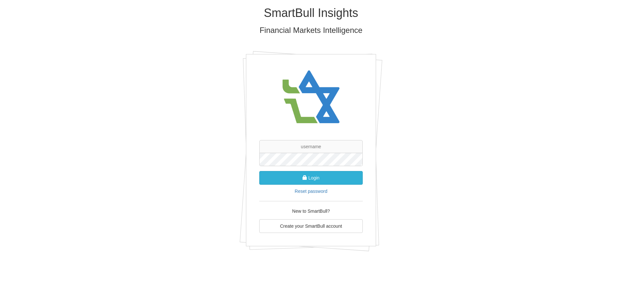  I want to click on h3: Financial Markets Intelligence, so click(311, 30).